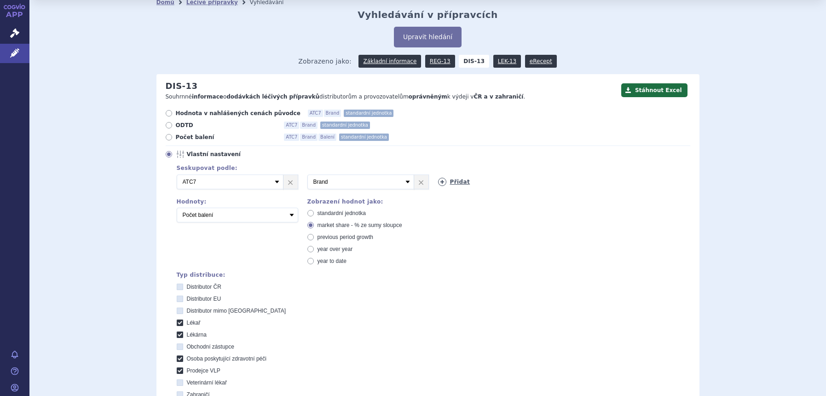 This screenshot has width=826, height=396. I want to click on span: Veterinární lékař, so click(207, 382).